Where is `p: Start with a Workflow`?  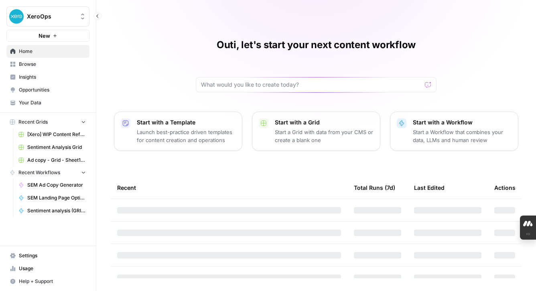 p: Start with a Workflow is located at coordinates (462, 122).